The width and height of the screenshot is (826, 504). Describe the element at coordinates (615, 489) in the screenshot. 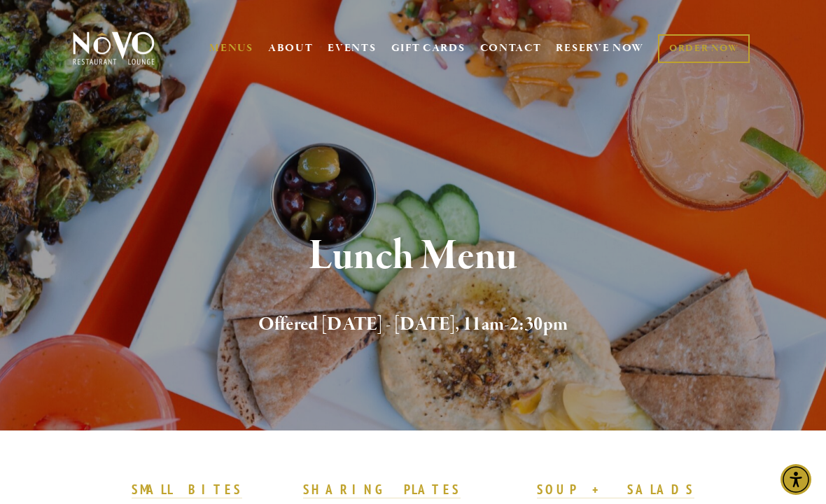

I see `strong: SOUP + SALADS` at that location.